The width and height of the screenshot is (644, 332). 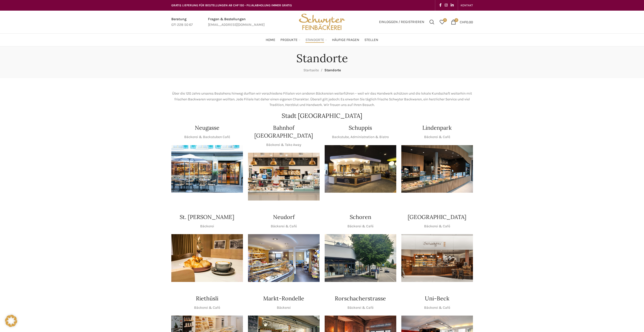 I want to click on img: Schwyter-1800x900, so click(x=437, y=258).